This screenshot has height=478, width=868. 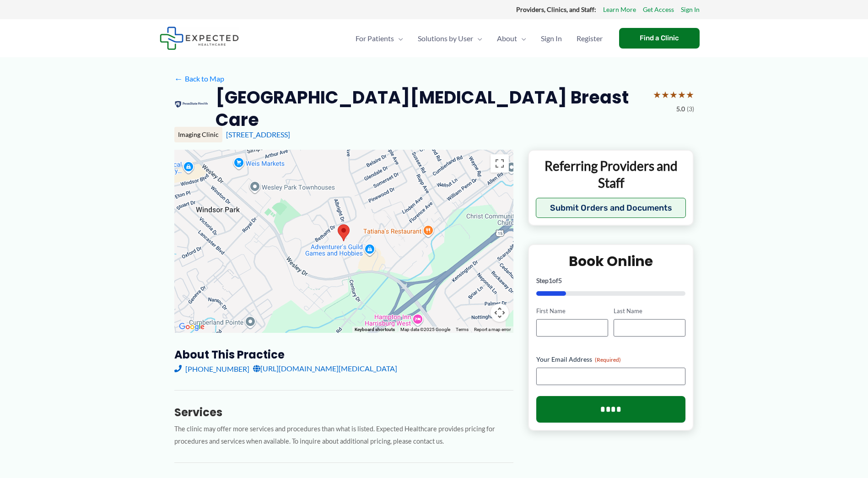 What do you see at coordinates (620, 10) in the screenshot?
I see `a: Learn More` at bounding box center [620, 10].